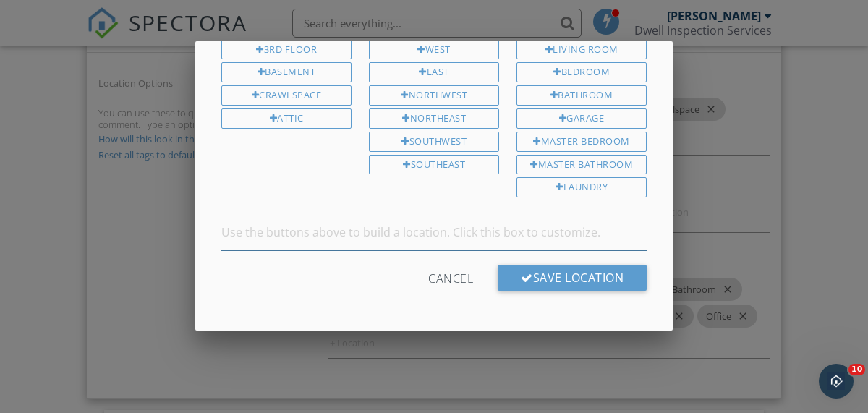 The height and width of the screenshot is (413, 868). Describe the element at coordinates (286, 119) in the screenshot. I see `div: Attic` at that location.